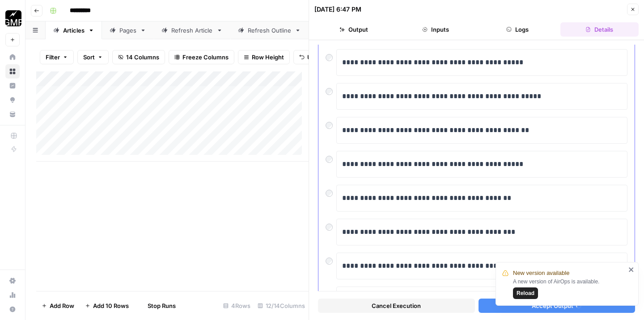 This screenshot has height=320, width=644. I want to click on a: Your Data, so click(13, 114).